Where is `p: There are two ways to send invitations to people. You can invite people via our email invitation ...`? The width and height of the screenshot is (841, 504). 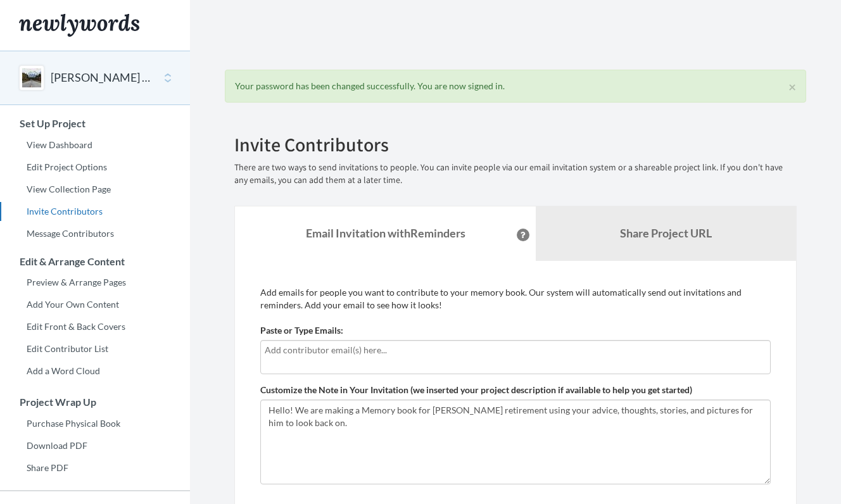 p: There are two ways to send invitations to people. You can invite people via our email invitation ... is located at coordinates (516, 174).